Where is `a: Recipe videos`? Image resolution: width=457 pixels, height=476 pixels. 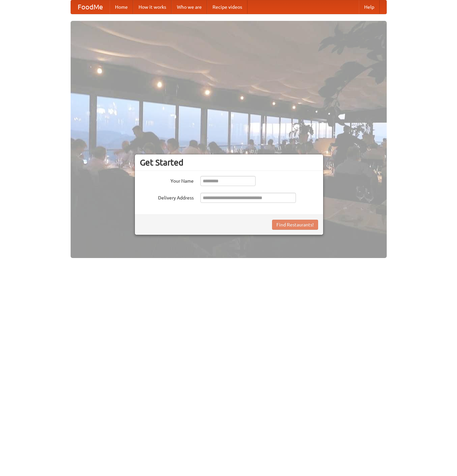
a: Recipe videos is located at coordinates (227, 7).